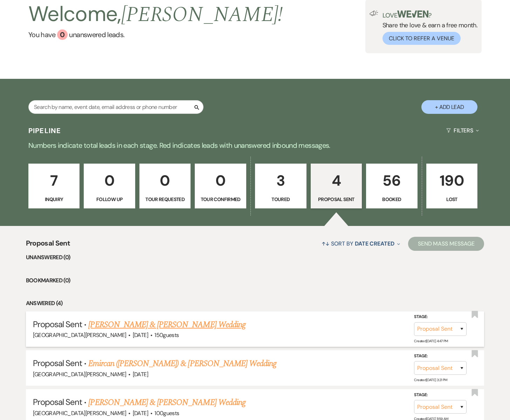 The height and width of the screenshot is (420, 510). What do you see at coordinates (336, 186) in the screenshot?
I see `a: 4Proposal Sent` at bounding box center [336, 186].